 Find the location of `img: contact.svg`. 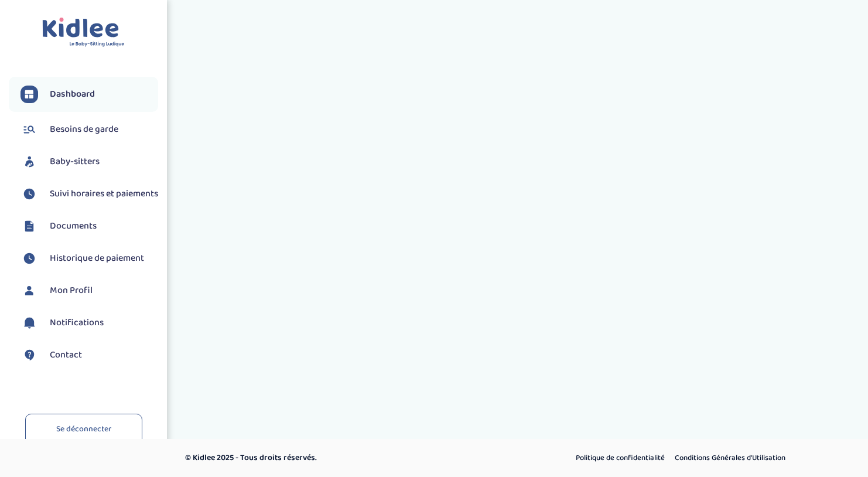

img: contact.svg is located at coordinates (29, 355).